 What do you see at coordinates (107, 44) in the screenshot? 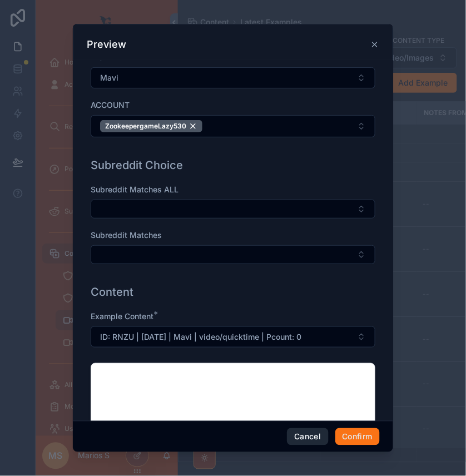
I see `h3: Preview` at bounding box center [107, 44].